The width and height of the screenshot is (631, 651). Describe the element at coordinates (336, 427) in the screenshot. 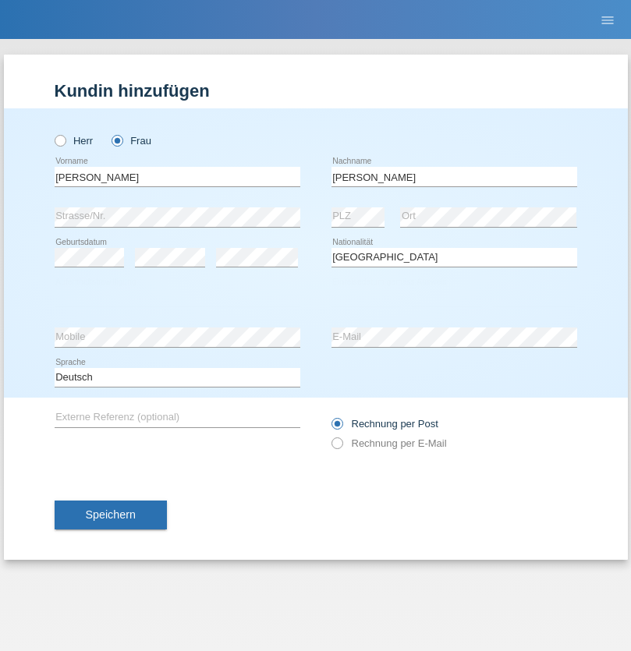

I see `input: Rechnung per Post` at that location.